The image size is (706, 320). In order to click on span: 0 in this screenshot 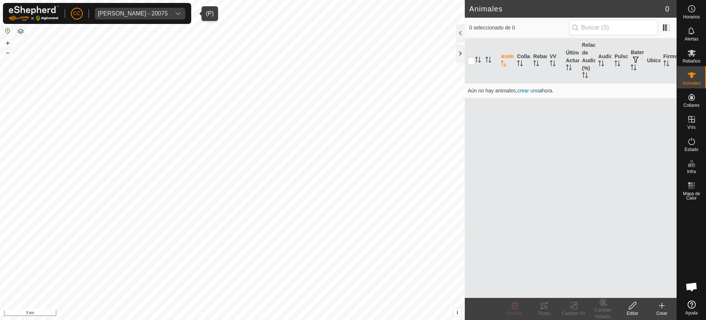, I will do `click(667, 9)`.